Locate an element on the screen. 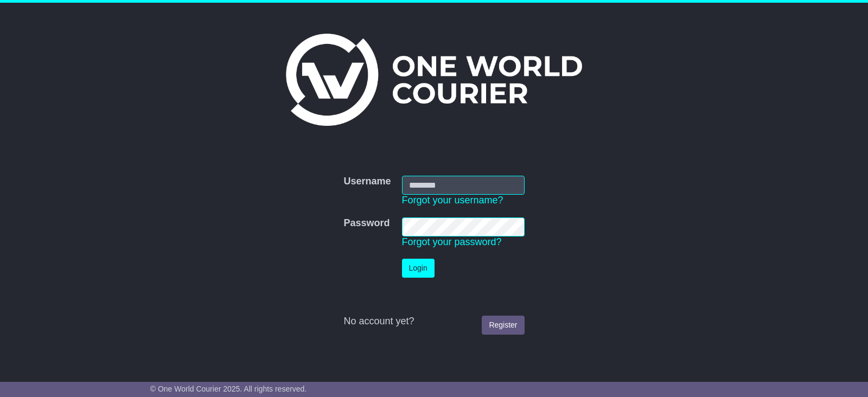 Image resolution: width=868 pixels, height=397 pixels. button: Login is located at coordinates (419, 268).